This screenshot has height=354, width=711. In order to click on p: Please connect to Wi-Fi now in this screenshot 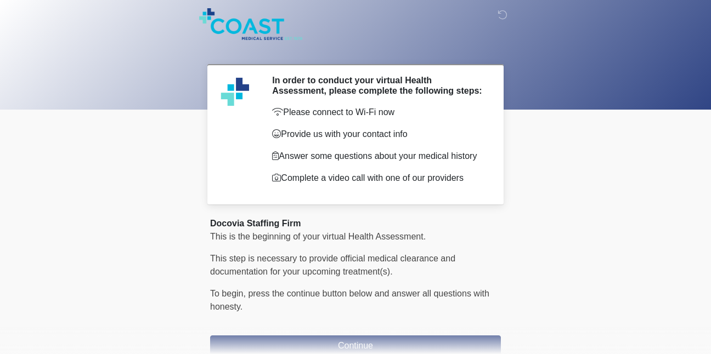, I will do `click(378, 112)`.